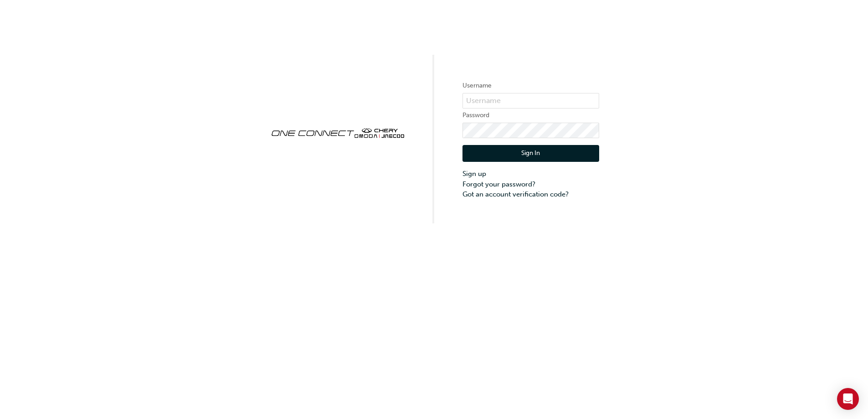 The image size is (868, 419). Describe the element at coordinates (848, 399) in the screenshot. I see `div: Open Intercom Messenger` at that location.